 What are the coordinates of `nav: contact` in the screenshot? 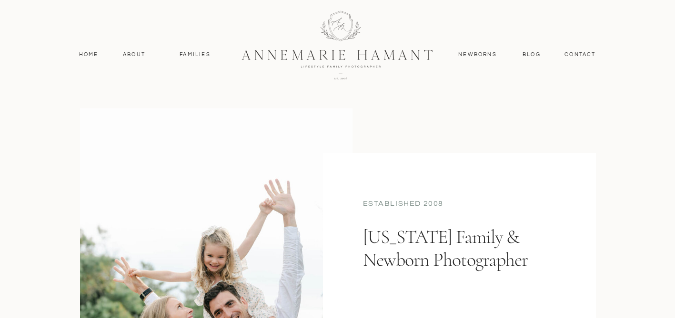 It's located at (580, 55).